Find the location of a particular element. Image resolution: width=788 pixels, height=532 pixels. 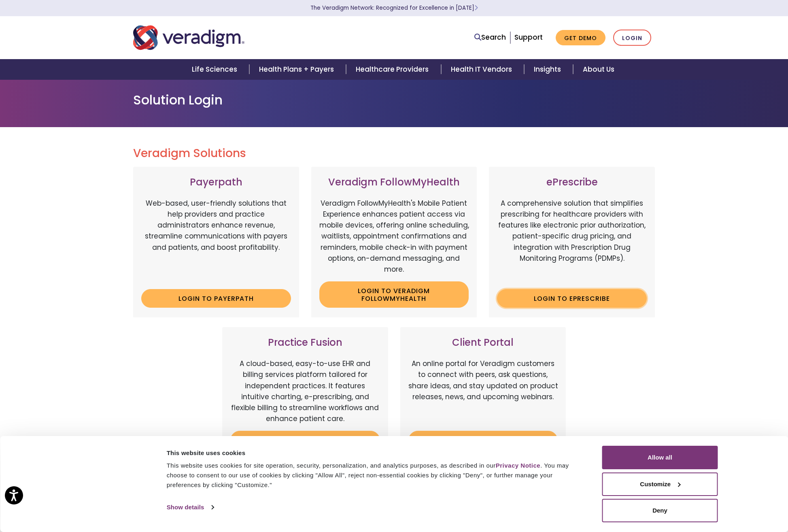

a: Healthcare Providers is located at coordinates (394, 69).